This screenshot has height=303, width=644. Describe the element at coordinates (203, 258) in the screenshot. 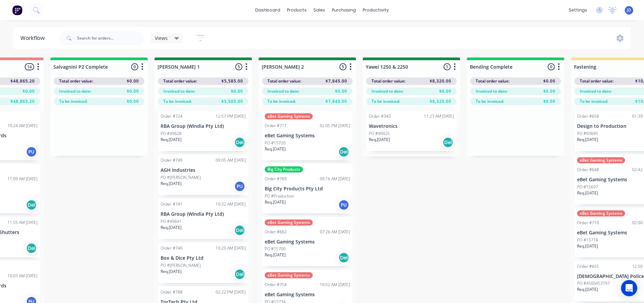

I see `p: Box & Dice Pty Ltd` at that location.